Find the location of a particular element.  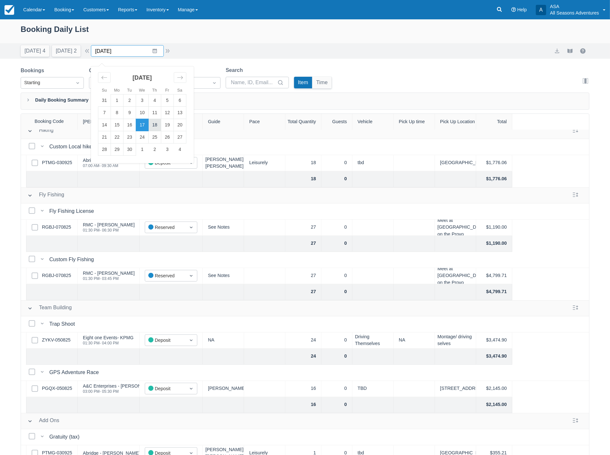

small: We is located at coordinates (142, 90).